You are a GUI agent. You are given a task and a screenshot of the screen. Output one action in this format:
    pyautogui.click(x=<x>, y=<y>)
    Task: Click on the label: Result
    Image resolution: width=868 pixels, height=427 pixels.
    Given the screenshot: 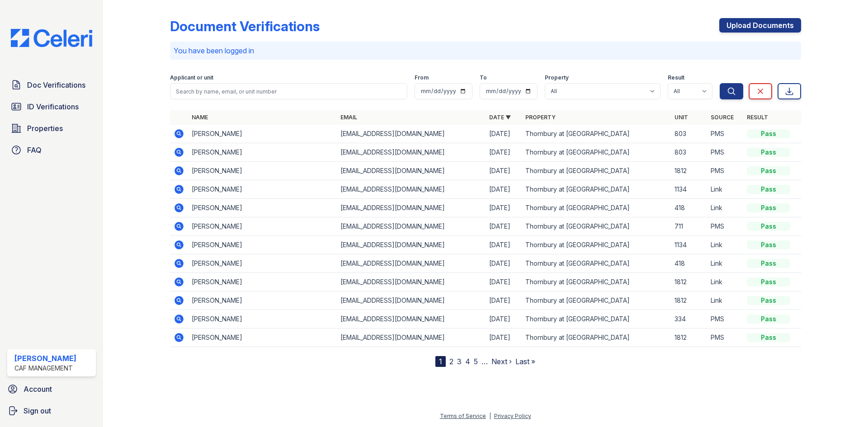 What is the action you would take?
    pyautogui.click(x=675, y=78)
    